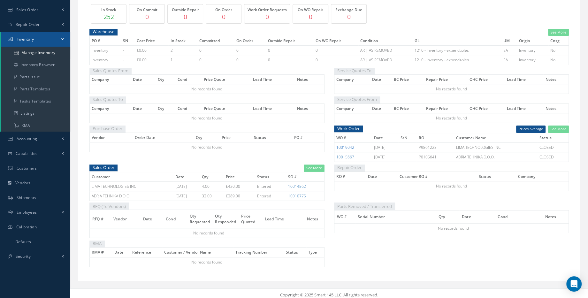  I want to click on th: Cnsg, so click(559, 41).